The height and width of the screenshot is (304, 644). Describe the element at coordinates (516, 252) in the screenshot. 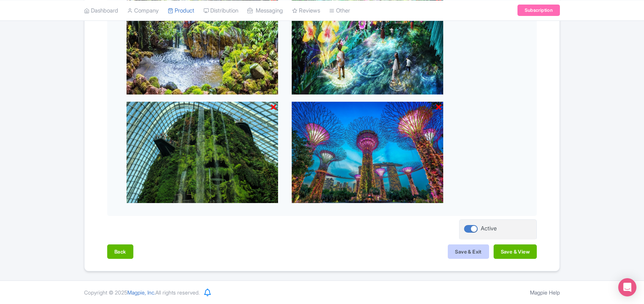

I see `button: Save & View` at that location.